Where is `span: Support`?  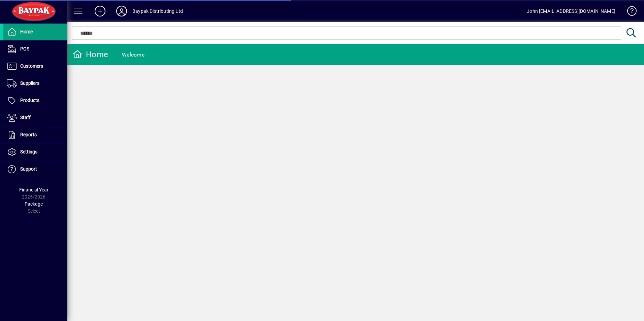
span: Support is located at coordinates (29, 169).